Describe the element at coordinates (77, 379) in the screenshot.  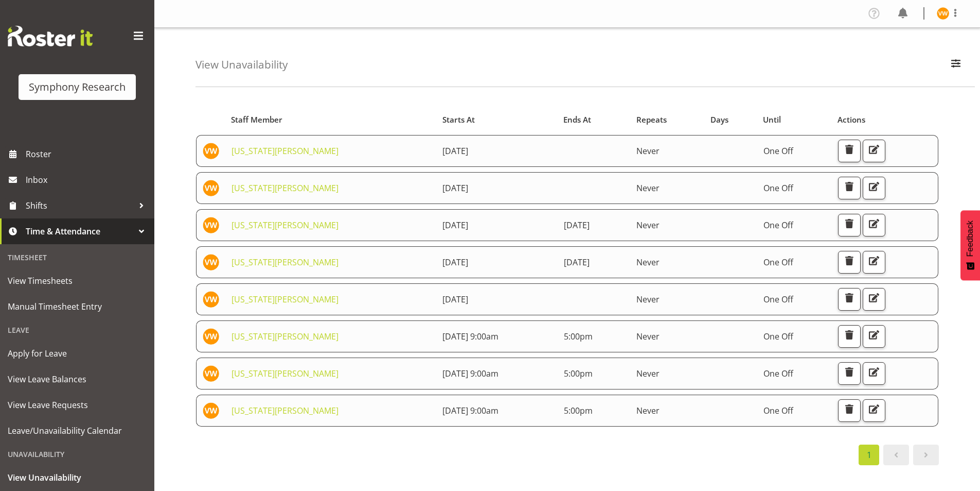
I see `span: View Leave Balances` at that location.